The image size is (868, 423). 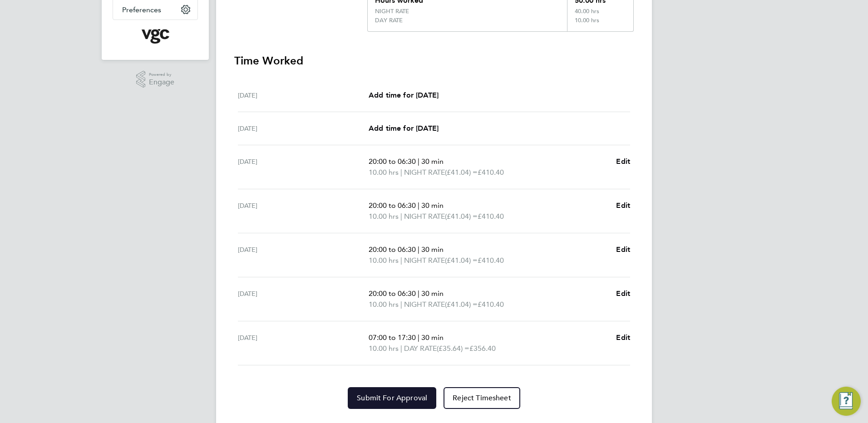 What do you see at coordinates (393, 337) in the screenshot?
I see `span: 07:00 to 17:30` at bounding box center [393, 337].